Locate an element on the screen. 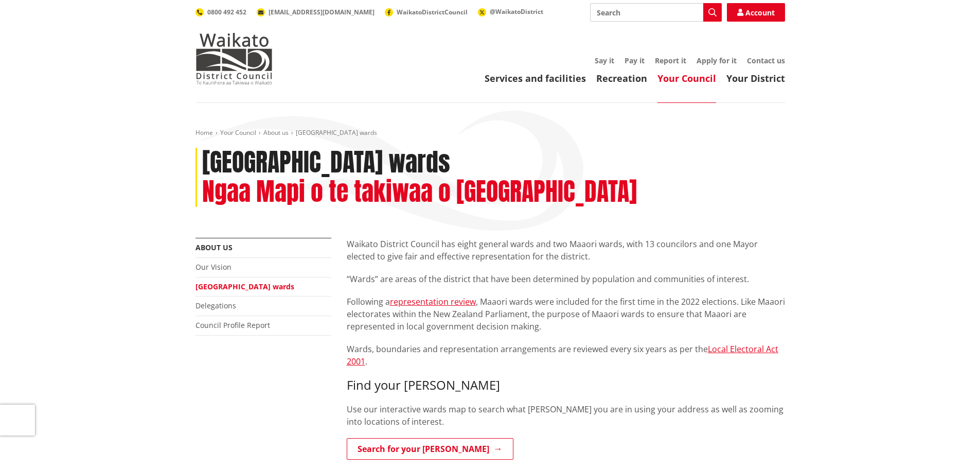  p: Waikato District Council has eight general wards and two Maaori wards, with 13 councilors and one... is located at coordinates (566, 250).